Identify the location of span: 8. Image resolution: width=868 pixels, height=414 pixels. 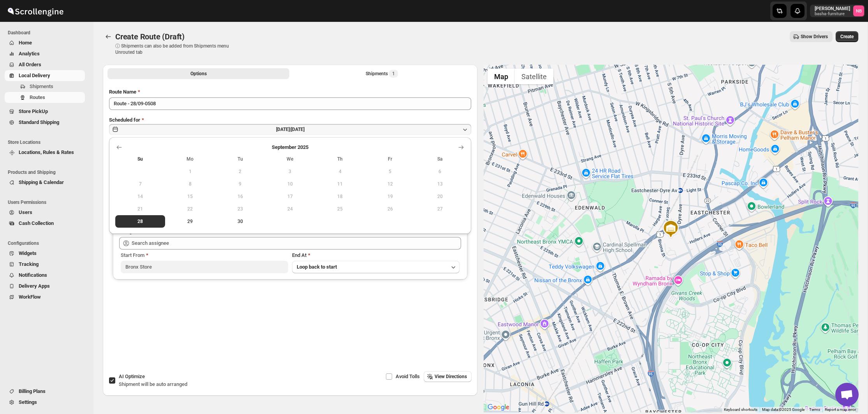
(190, 184).